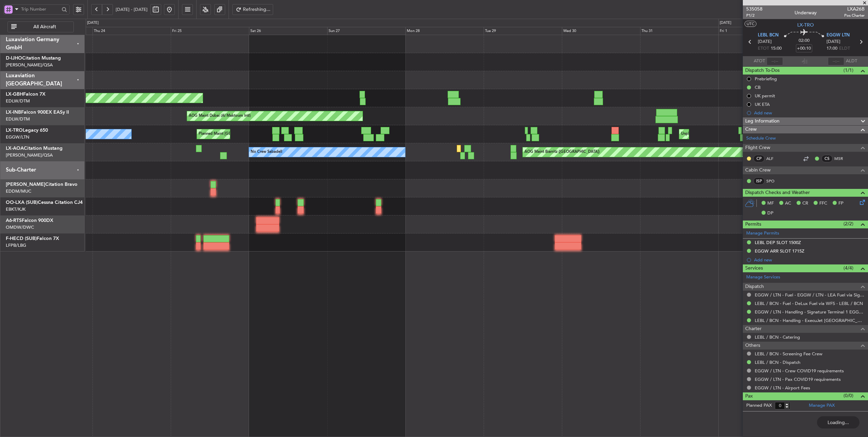 This screenshot has height=437, width=868. What do you see at coordinates (757, 170) in the screenshot?
I see `span: Cabin Crew` at bounding box center [757, 170].